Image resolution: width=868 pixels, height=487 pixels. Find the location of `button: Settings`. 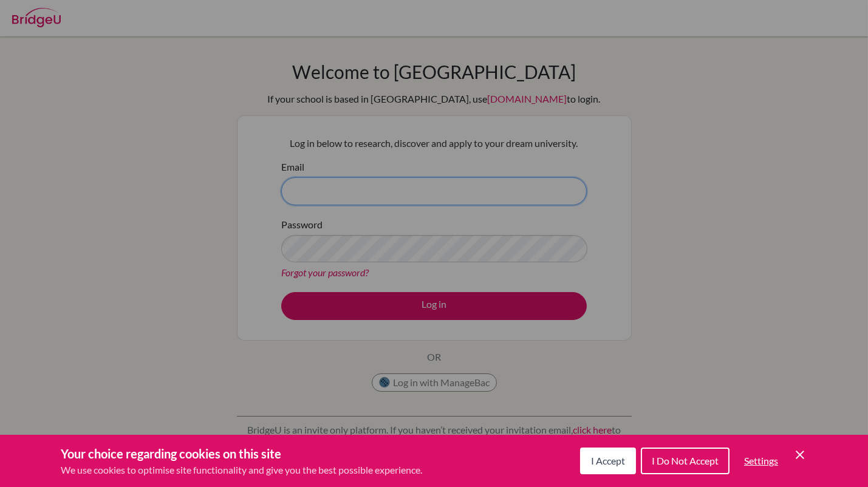

button: Settings is located at coordinates (761, 461).